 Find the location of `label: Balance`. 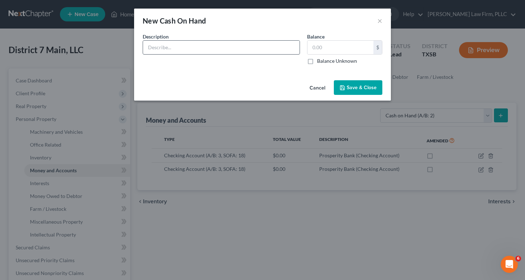

label: Balance is located at coordinates (315, 36).